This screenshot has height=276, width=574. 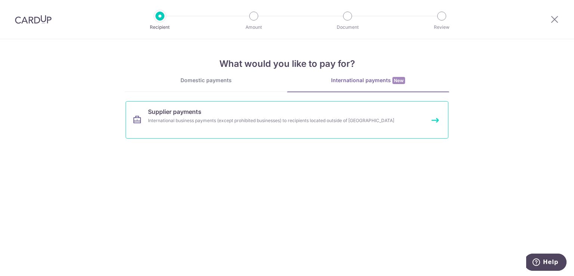 What do you see at coordinates (399, 80) in the screenshot?
I see `span: New` at bounding box center [399, 80].